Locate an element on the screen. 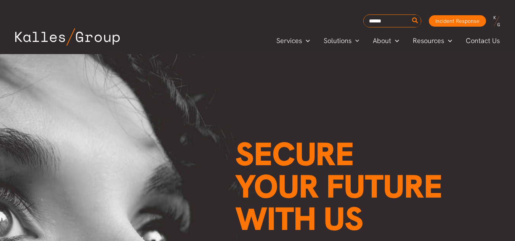 This screenshot has height=241, width=515. a: AboutMenu Toggle is located at coordinates (386, 41).